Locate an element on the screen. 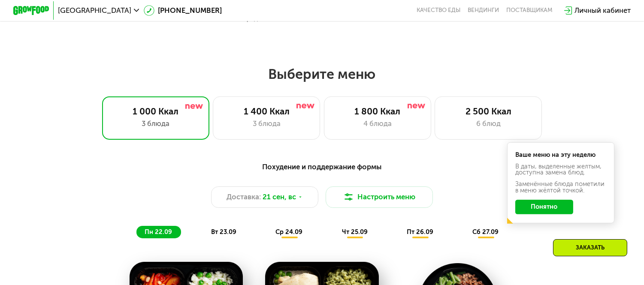 The width and height of the screenshot is (644, 285). div: В даты, выделенные желтым, доступна замена блюд. is located at coordinates (561, 169).